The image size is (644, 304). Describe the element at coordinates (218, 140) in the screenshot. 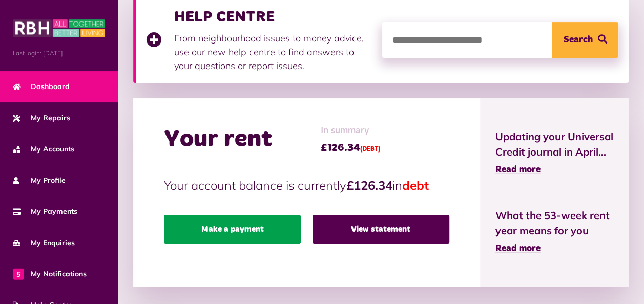

I see `h2: Your rent` at that location.